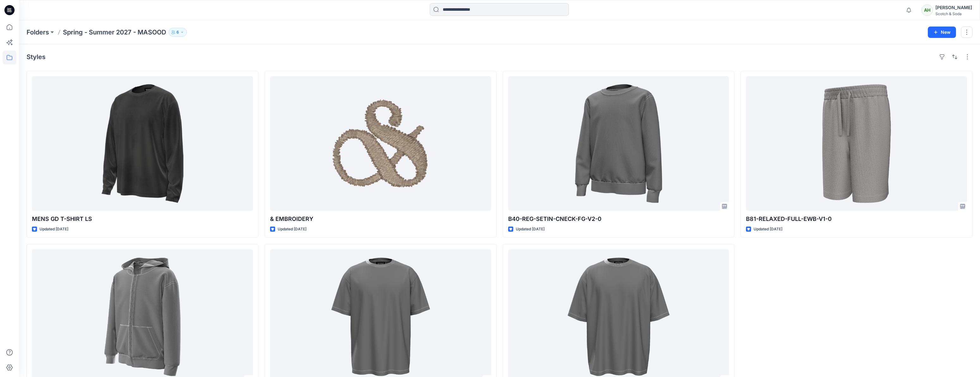 This screenshot has width=980, height=377. I want to click on p: & EMBROIDERY, so click(380, 219).